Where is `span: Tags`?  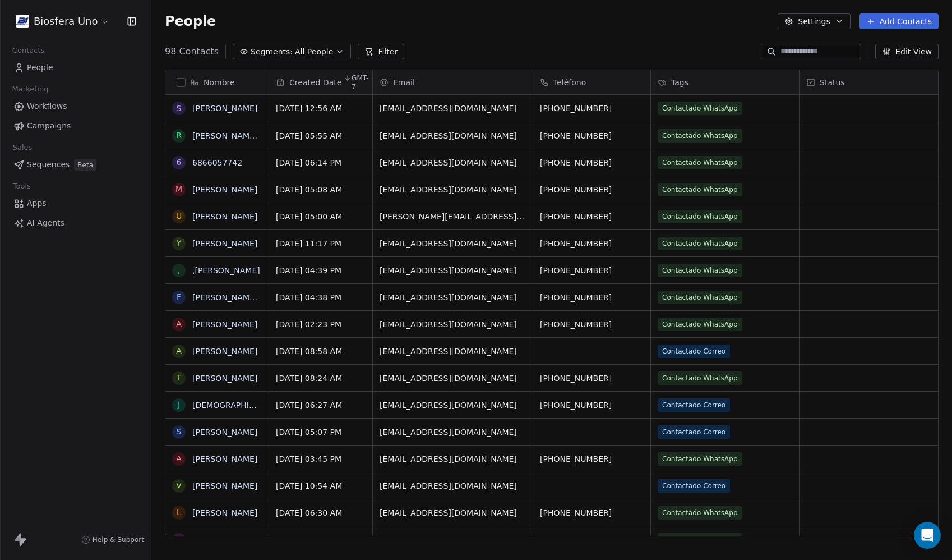
span: Tags is located at coordinates (680, 82).